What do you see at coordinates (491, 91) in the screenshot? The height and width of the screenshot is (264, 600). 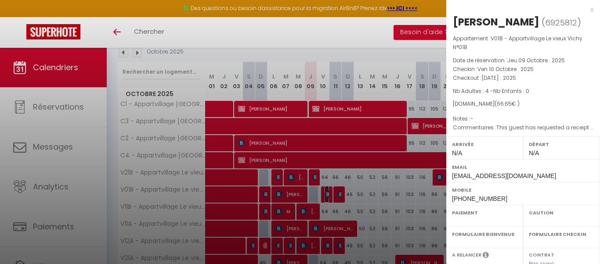 I see `span: Nb Adultes : 4 -` at bounding box center [491, 91].